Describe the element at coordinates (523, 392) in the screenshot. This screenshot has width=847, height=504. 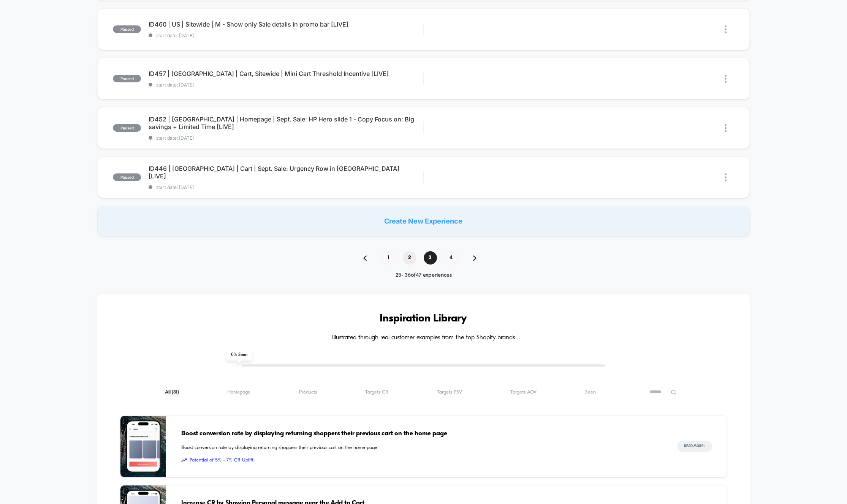
I see `span: Targets AOV` at that location.